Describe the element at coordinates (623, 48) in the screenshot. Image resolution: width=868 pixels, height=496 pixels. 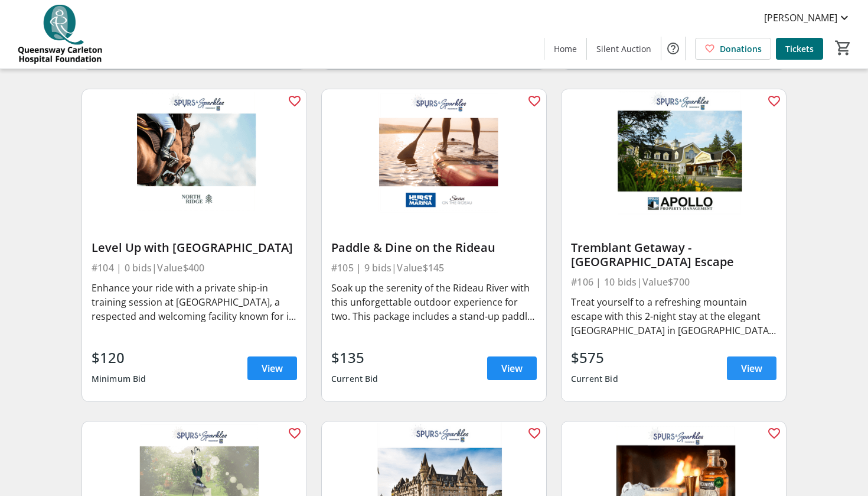
I see `span: Silent Auction` at that location.